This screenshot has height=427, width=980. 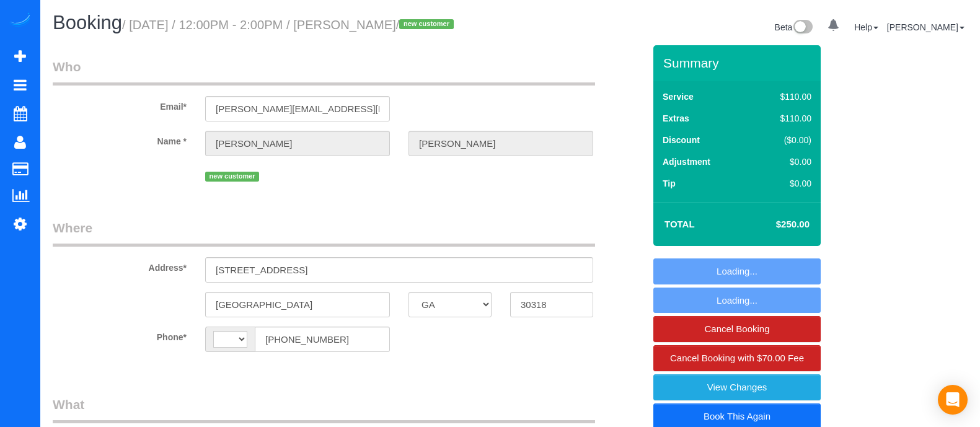 I want to click on a: Beta, so click(x=794, y=28).